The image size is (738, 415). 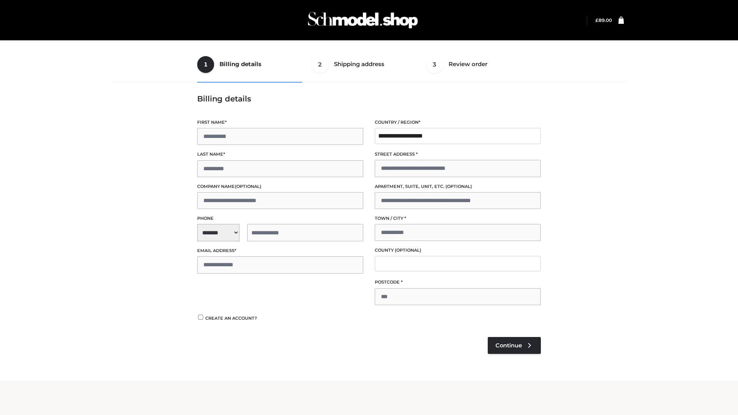 What do you see at coordinates (363, 20) in the screenshot?
I see `img: Schmodel Admin 964` at bounding box center [363, 20].